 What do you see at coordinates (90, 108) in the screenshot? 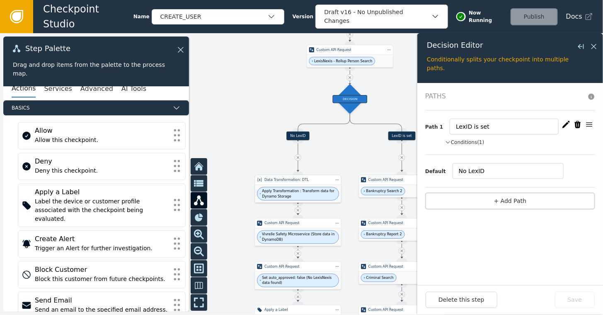
I see `span: Basics` at bounding box center [90, 108].